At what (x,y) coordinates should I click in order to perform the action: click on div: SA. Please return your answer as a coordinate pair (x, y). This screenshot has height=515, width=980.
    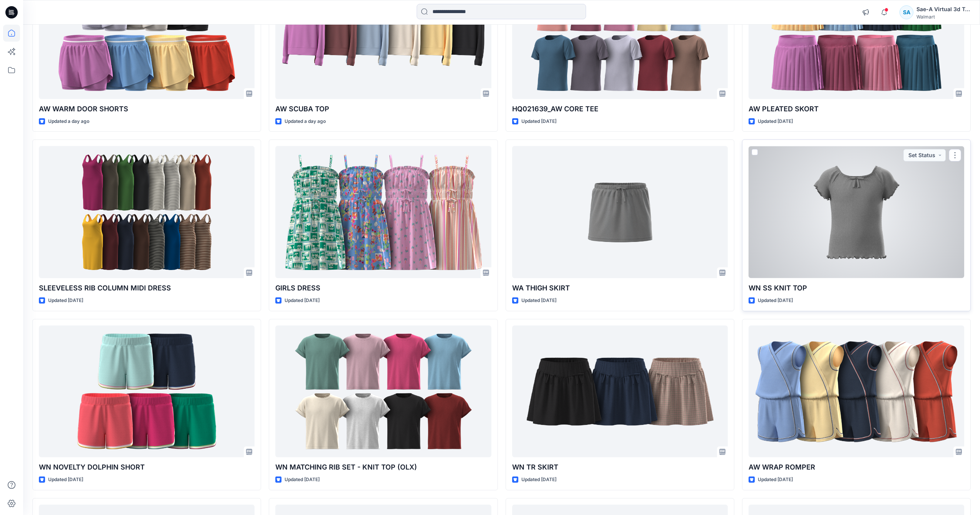
    Looking at the image, I should click on (906, 12).